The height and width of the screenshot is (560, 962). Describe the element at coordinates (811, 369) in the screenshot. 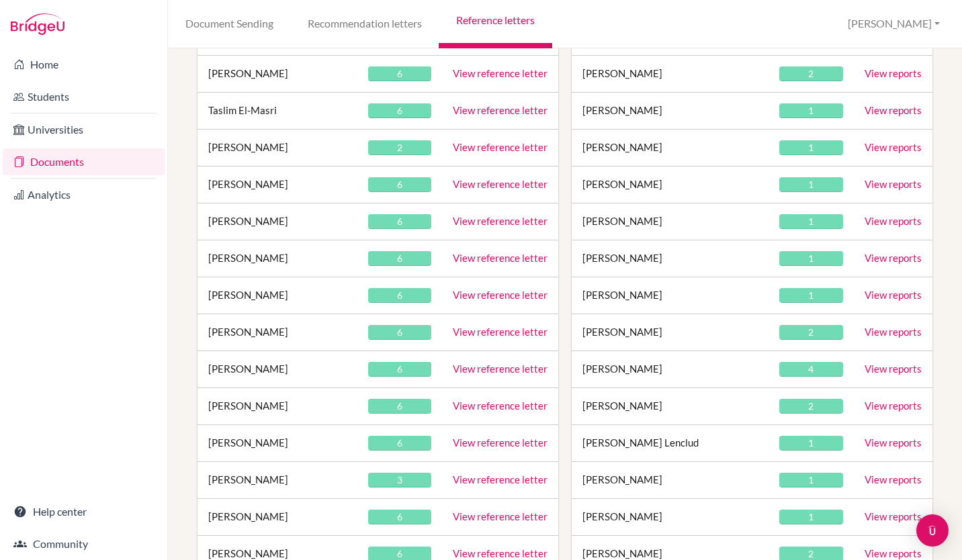

I see `div: 4` at that location.